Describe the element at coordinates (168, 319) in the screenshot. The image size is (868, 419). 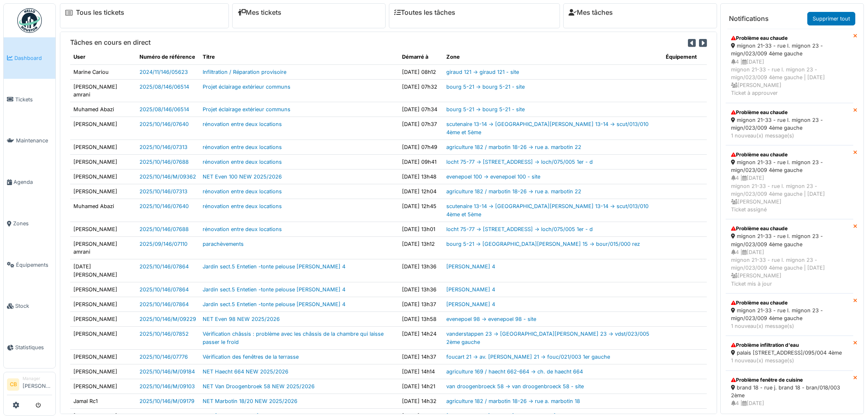
I see `a: 2025/10/146/M/09229` at that location.